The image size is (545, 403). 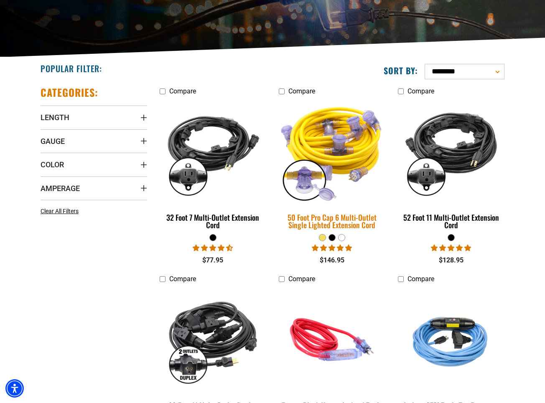 What do you see at coordinates (94, 117) in the screenshot?
I see `summary: Length` at bounding box center [94, 117].